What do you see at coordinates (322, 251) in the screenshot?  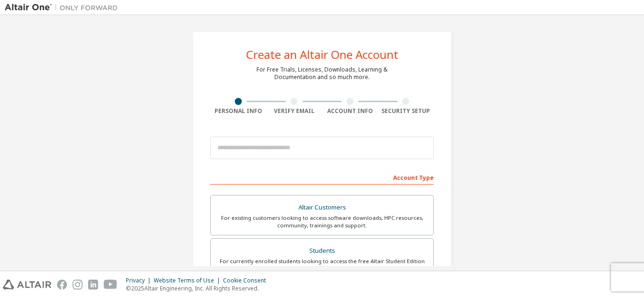 I see `div: Students` at bounding box center [322, 251].